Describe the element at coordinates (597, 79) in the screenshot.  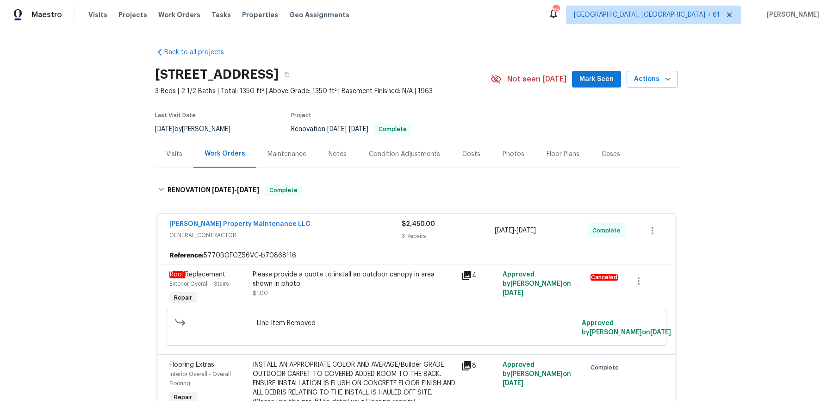
I see `span: Mark Seen` at that location.